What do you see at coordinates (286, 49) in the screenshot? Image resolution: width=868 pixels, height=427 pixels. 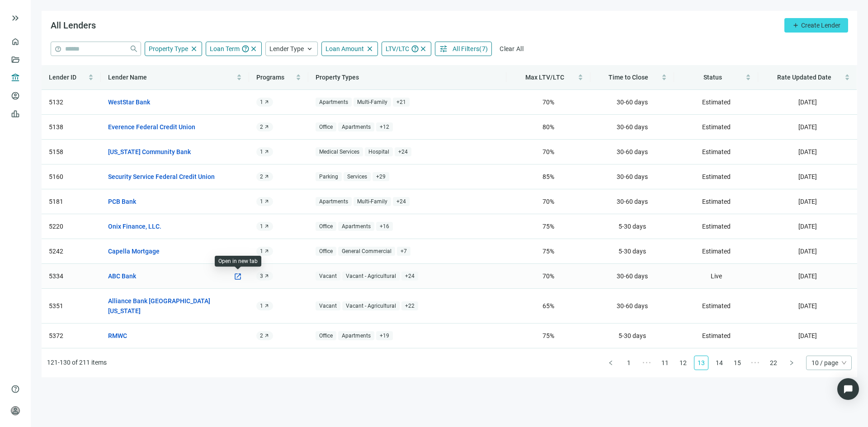 I see `span: Lender Type` at bounding box center [286, 49].